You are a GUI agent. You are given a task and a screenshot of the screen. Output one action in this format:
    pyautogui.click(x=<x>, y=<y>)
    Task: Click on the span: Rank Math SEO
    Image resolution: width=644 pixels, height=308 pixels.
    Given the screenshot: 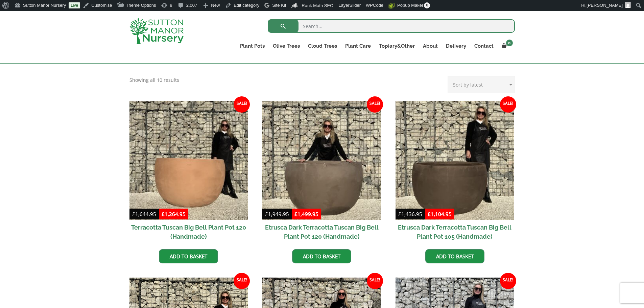 What is the action you would take?
    pyautogui.click(x=317, y=5)
    